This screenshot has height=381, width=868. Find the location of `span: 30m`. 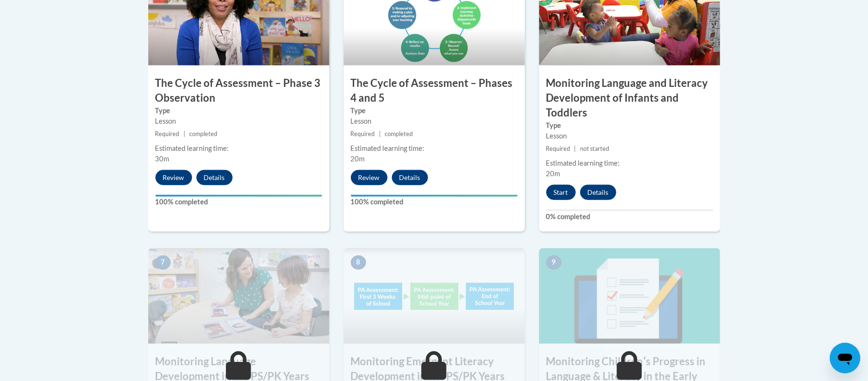

span: 30m is located at coordinates (162, 159).